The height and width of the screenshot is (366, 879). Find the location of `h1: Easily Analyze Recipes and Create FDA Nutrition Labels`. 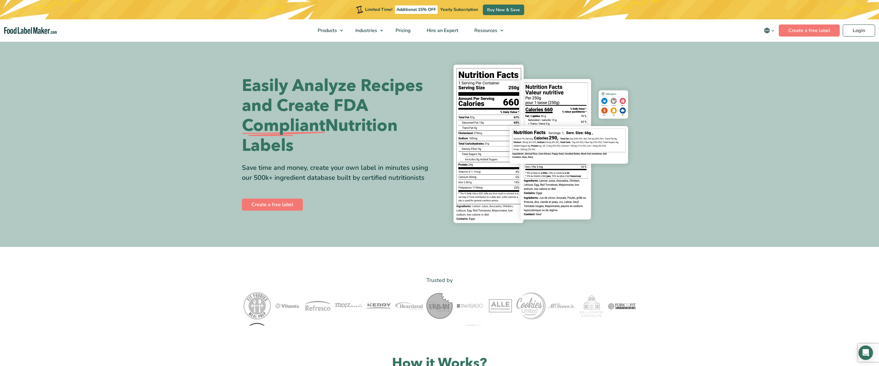

h1: Easily Analyze Recipes and Create FDA Nutrition Labels is located at coordinates (338, 116).